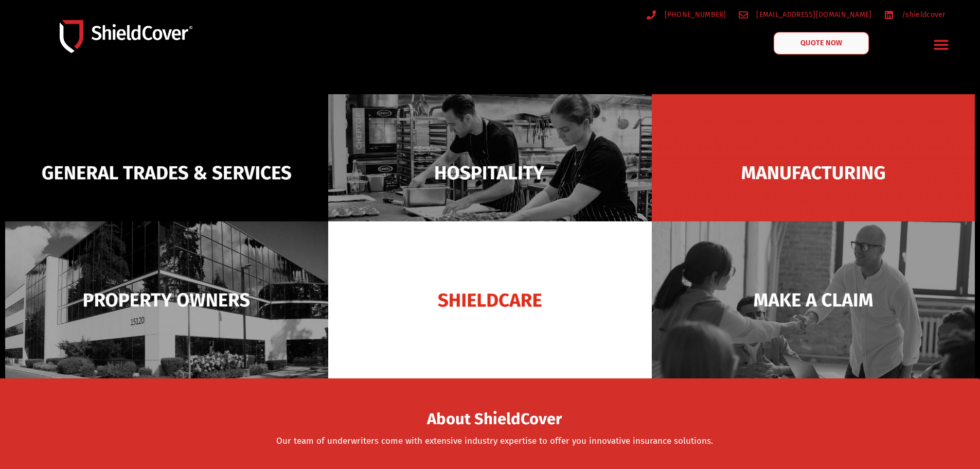  What do you see at coordinates (494, 421) in the screenshot?
I see `a: About ShieldCover` at bounding box center [494, 421].